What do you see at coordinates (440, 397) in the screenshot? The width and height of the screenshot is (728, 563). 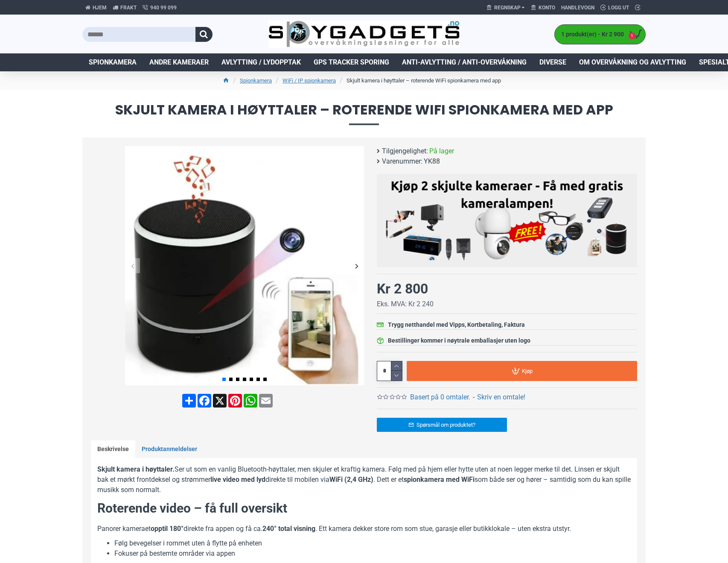 I see `a: Basert på 0 omtaler.` at bounding box center [440, 397].